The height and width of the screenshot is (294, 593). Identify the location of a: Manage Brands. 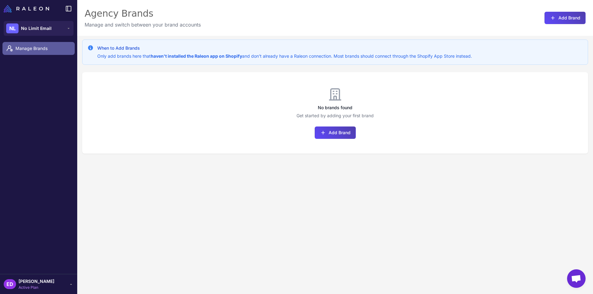
(39, 48).